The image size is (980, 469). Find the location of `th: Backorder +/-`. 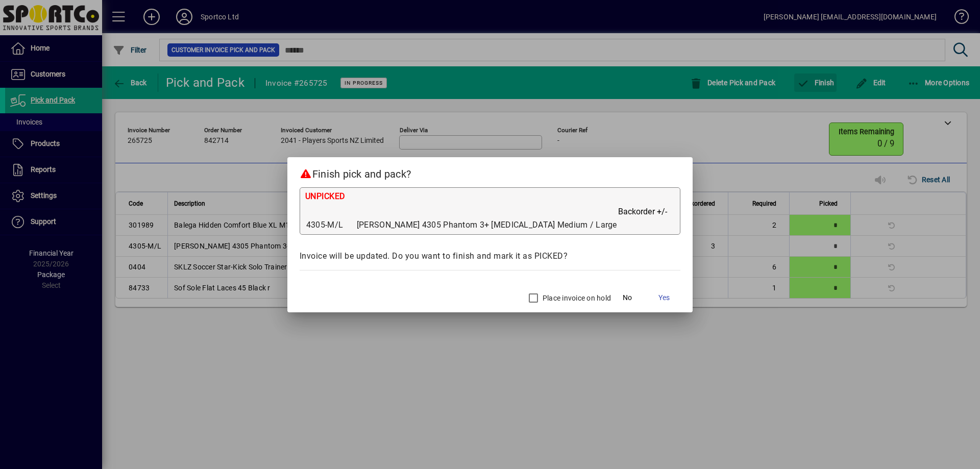

th: Backorder +/- is located at coordinates (646, 212).